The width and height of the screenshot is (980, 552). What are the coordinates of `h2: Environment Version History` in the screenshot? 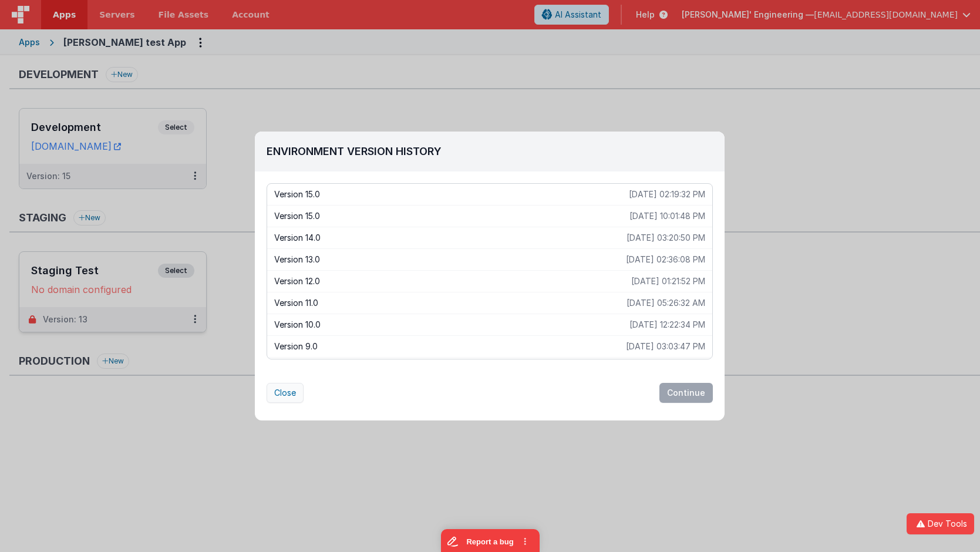 It's located at (490, 151).